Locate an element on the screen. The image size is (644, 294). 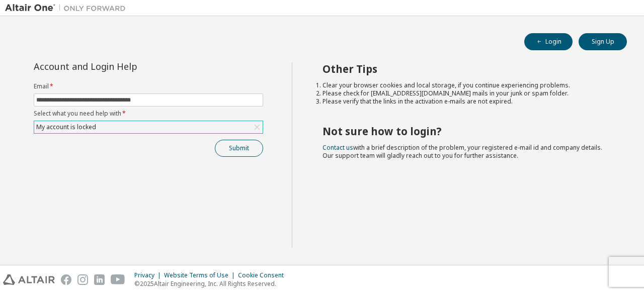
img: Altair One is located at coordinates (68, 8).